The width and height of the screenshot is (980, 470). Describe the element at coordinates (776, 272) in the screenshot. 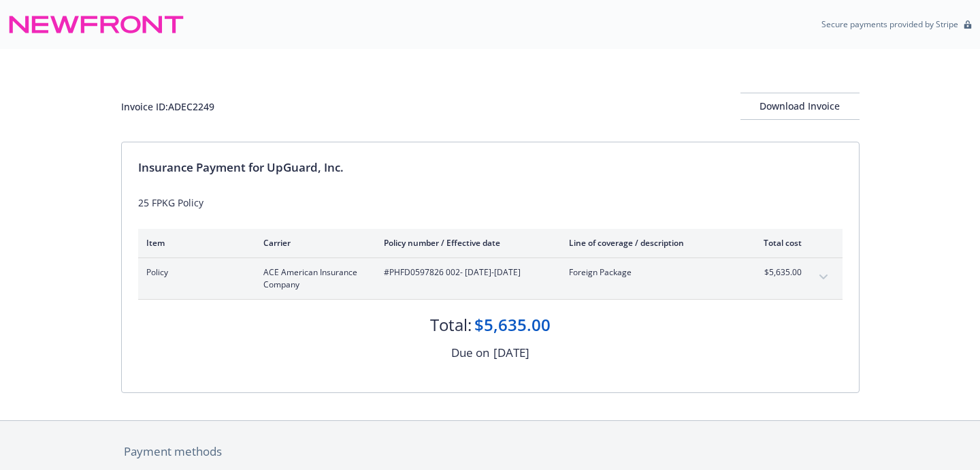

I see `span: $5,635.00` at that location.